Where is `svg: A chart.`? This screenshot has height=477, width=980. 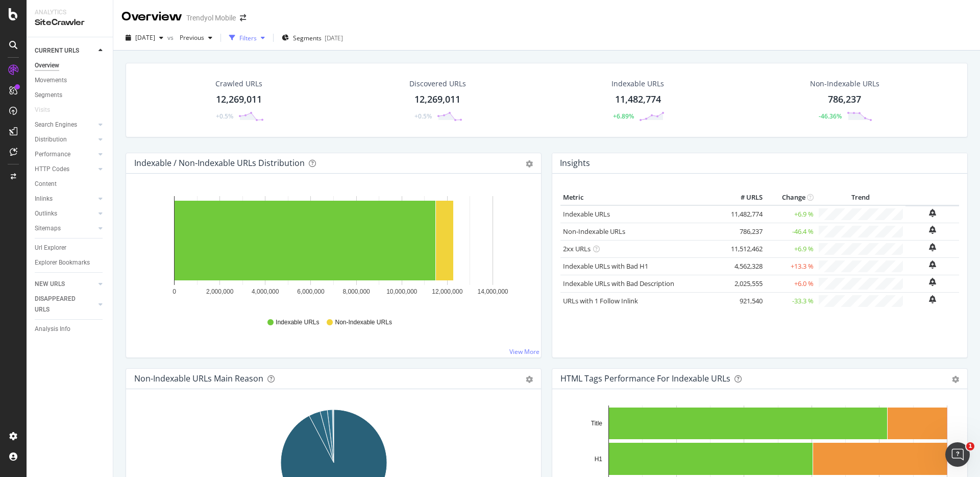 svg: A chart. is located at coordinates (333, 249).